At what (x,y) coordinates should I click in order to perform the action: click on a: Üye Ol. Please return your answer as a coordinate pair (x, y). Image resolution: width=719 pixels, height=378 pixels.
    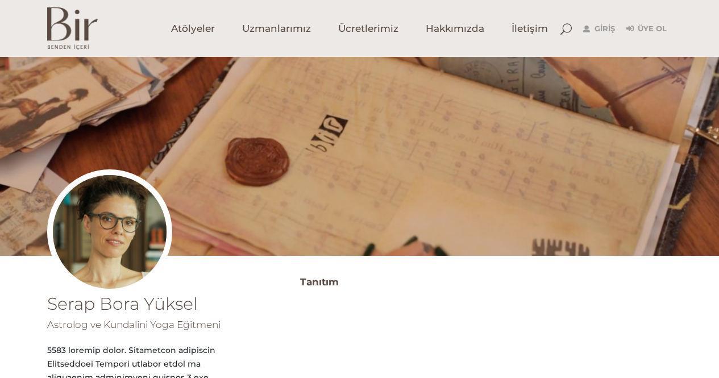
    Looking at the image, I should click on (647, 29).